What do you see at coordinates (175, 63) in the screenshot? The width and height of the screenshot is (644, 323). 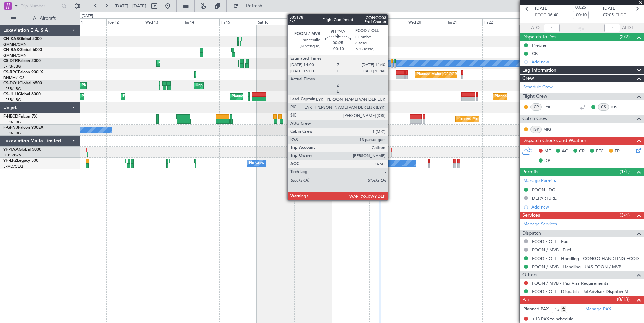 I see `div: Planned Maint Sofia` at bounding box center [175, 63].